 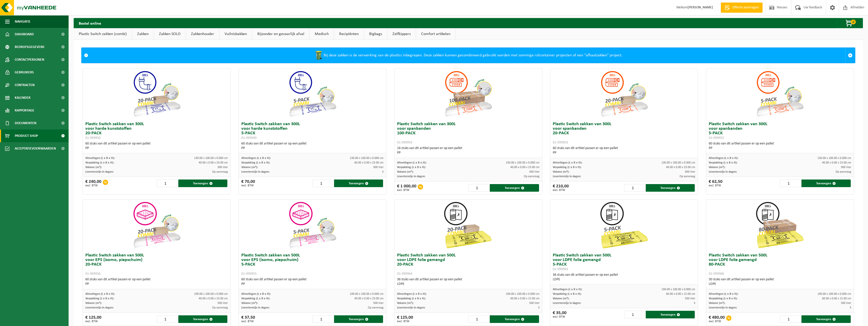 I want to click on h2: Bestel online, so click(x=90, y=23).